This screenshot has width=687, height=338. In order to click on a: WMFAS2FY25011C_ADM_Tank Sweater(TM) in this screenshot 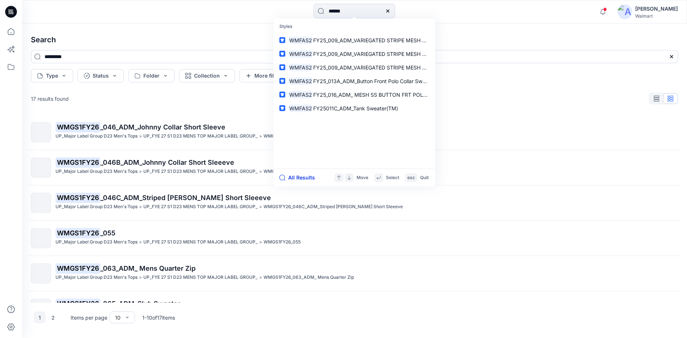, I will do `click(354, 108)`.